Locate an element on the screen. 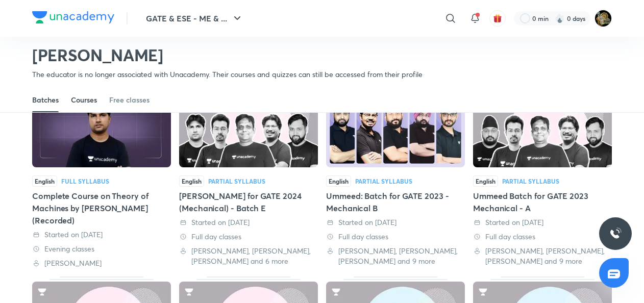 This screenshot has height=303, width=644. button: avatar is located at coordinates (498, 19).